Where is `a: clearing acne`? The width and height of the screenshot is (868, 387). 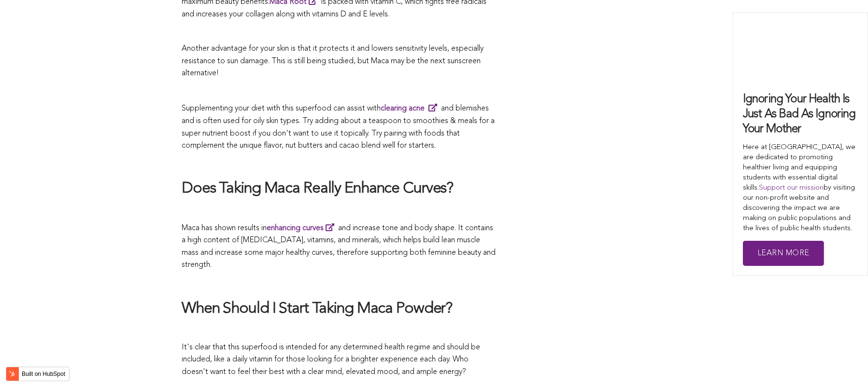 a: clearing acne is located at coordinates (410, 109).